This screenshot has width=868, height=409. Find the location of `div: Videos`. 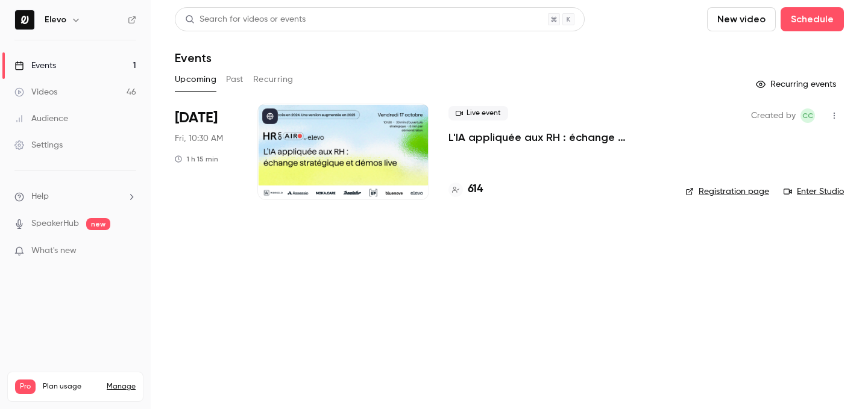

div: Videos is located at coordinates (35, 93).